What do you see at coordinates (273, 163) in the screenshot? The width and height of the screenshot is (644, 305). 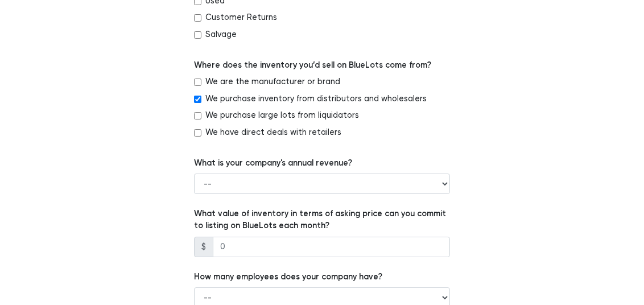 I see `label: What is your company's annual revenue?` at bounding box center [273, 163].